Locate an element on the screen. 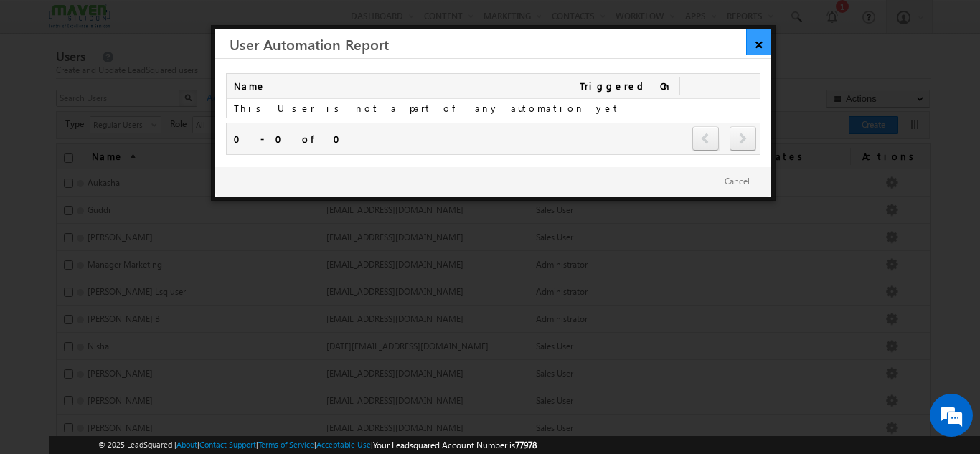 The width and height of the screenshot is (980, 454). td: This User is not a part of any automation yet is located at coordinates (493, 108).